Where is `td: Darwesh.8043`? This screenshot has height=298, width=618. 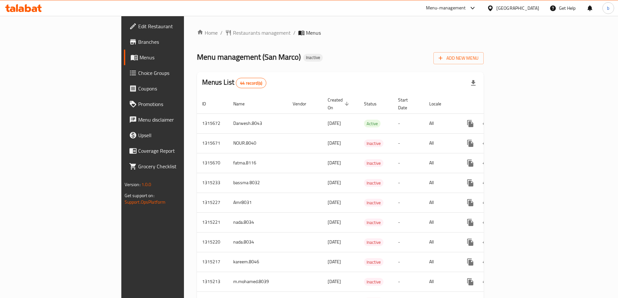
td: Darwesh.8043 is located at coordinates (258, 123).